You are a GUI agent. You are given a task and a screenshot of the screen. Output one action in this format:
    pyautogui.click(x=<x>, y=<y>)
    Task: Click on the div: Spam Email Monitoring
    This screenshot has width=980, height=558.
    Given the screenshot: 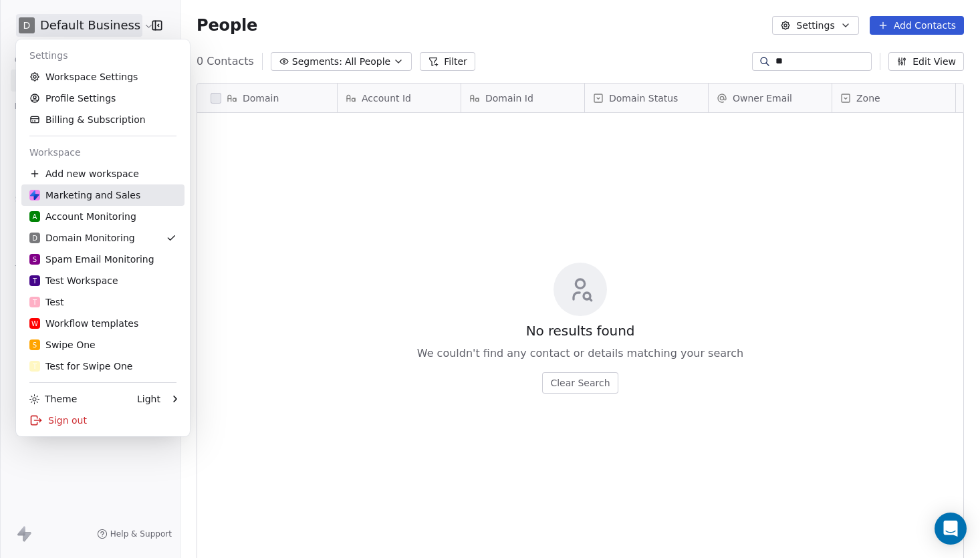 What is the action you would take?
    pyautogui.click(x=92, y=260)
    